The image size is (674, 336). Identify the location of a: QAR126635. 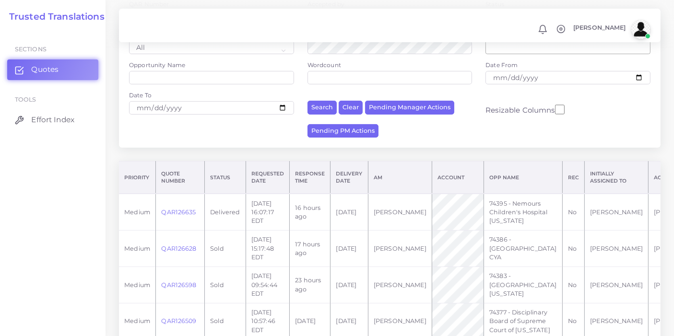
(178, 212).